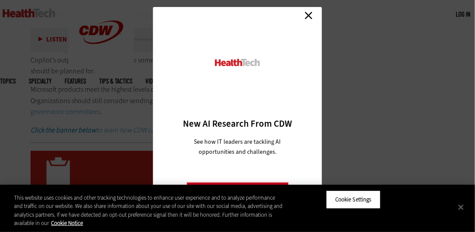 The width and height of the screenshot is (475, 232). What do you see at coordinates (353, 200) in the screenshot?
I see `button: Cookie Settings` at bounding box center [353, 200].